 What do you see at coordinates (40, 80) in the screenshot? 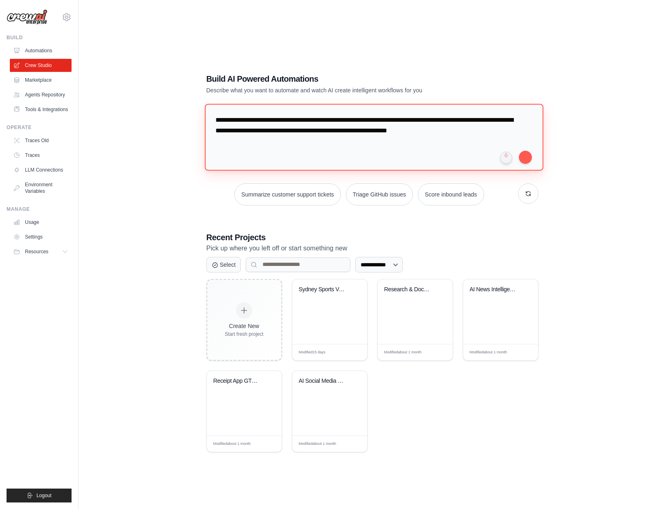
I see `a: Marketplace` at bounding box center [40, 80].